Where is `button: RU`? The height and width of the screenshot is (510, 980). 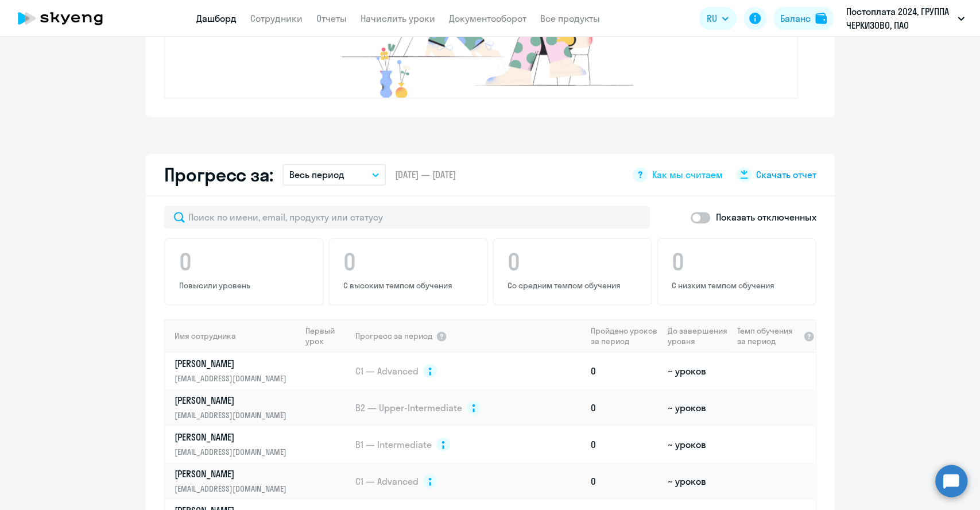 button: RU is located at coordinates (718, 18).